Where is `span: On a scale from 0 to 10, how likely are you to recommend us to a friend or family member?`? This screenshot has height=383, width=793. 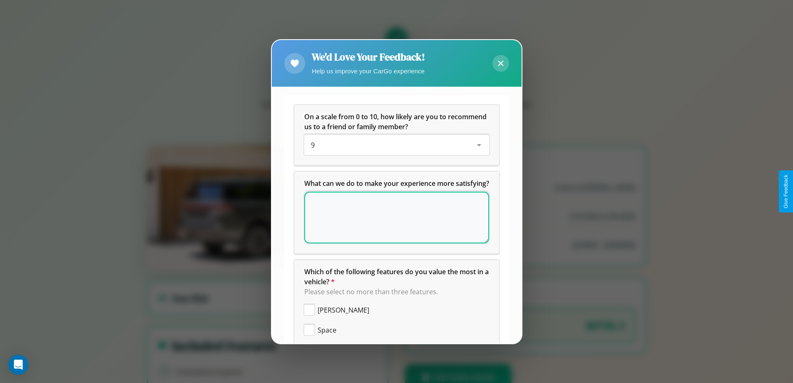 span: On a scale from 0 to 10, how likely are you to recommend us to a friend or family member? is located at coordinates (396, 122).